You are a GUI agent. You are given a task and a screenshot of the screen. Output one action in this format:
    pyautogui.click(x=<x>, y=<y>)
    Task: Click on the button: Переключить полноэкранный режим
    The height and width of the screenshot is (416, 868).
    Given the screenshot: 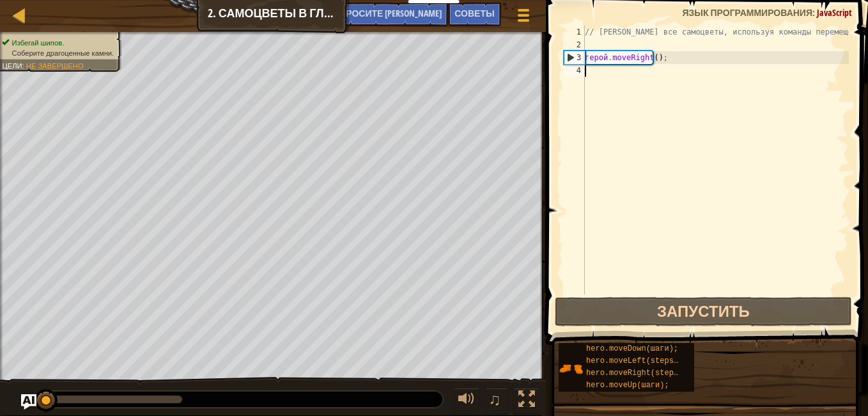 What is the action you would take?
    pyautogui.click(x=527, y=400)
    